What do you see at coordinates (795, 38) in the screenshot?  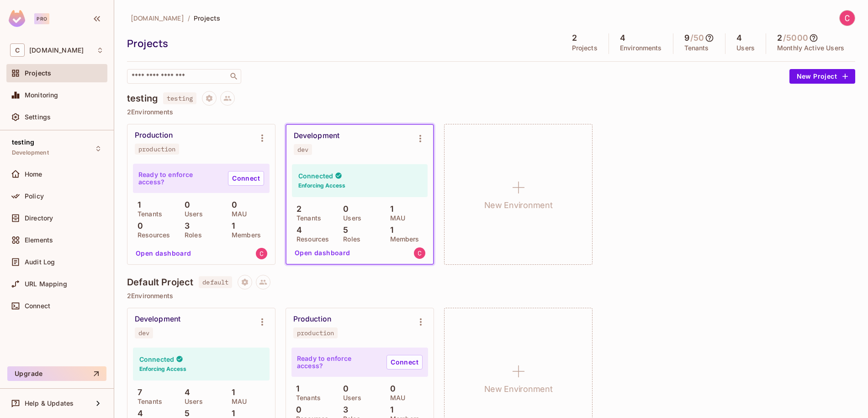 I see `h5: / 5000` at bounding box center [795, 38].